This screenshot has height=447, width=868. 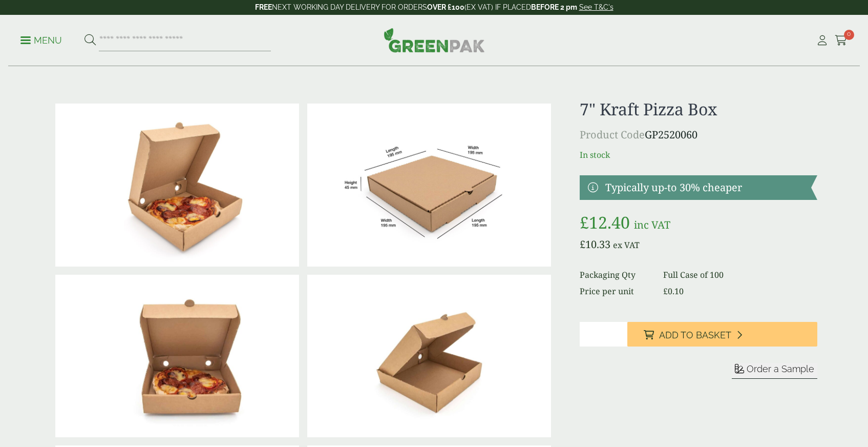 What do you see at coordinates (604, 222) in the screenshot?
I see `bdi: 12.40` at bounding box center [604, 222].